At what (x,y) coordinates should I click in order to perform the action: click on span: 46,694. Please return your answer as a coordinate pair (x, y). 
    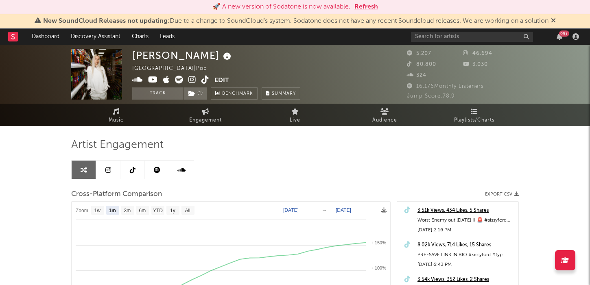
    Looking at the image, I should click on (478, 53).